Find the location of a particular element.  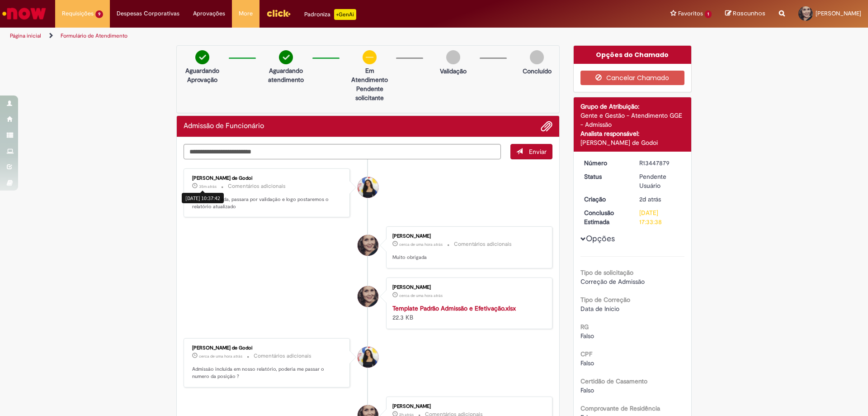

b: Tipo de Correção is located at coordinates (605, 300).